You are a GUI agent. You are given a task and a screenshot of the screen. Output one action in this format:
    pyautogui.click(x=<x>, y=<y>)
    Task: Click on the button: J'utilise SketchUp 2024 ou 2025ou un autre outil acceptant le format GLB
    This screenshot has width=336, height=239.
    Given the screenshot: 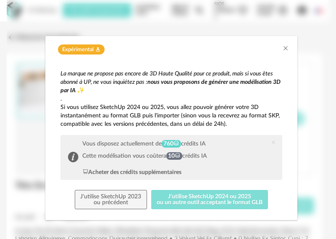 What is the action you would take?
    pyautogui.click(x=209, y=200)
    